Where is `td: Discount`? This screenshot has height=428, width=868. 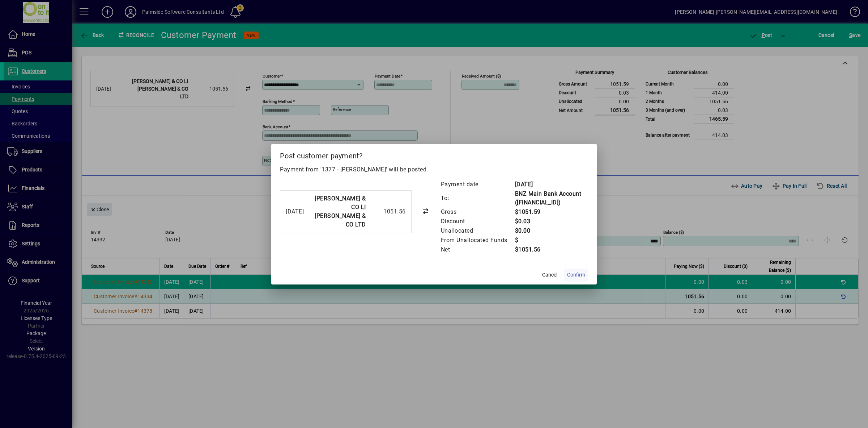 td: Discount is located at coordinates (478, 221).